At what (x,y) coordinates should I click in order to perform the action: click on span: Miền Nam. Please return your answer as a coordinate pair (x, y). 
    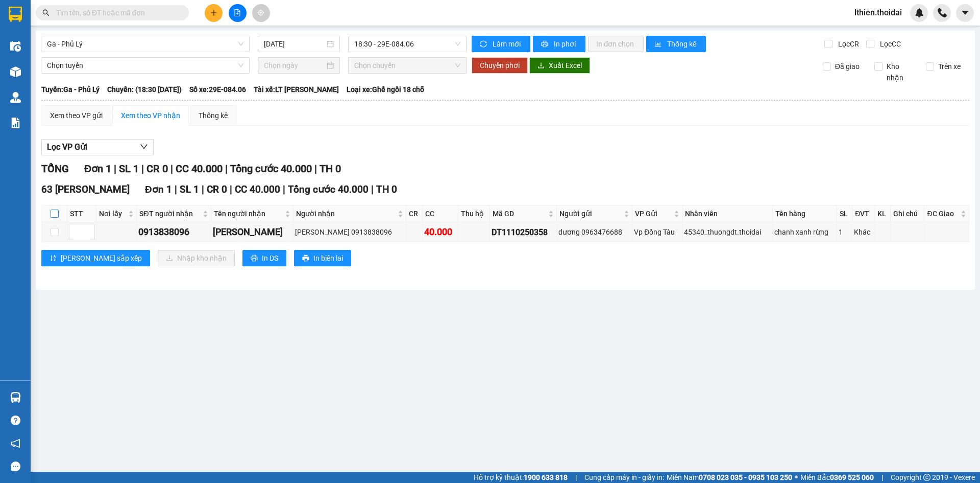
    Looking at the image, I should click on (729, 478).